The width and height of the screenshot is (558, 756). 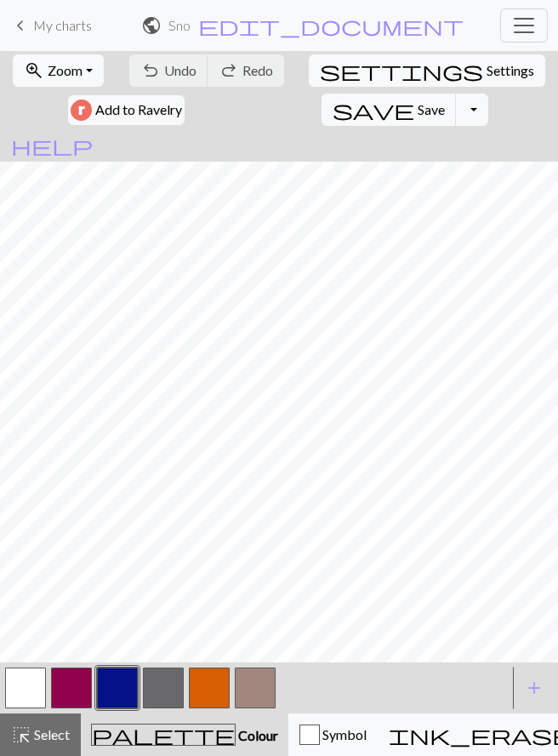 What do you see at coordinates (402, 71) in the screenshot?
I see `span: settings` at bounding box center [402, 71].